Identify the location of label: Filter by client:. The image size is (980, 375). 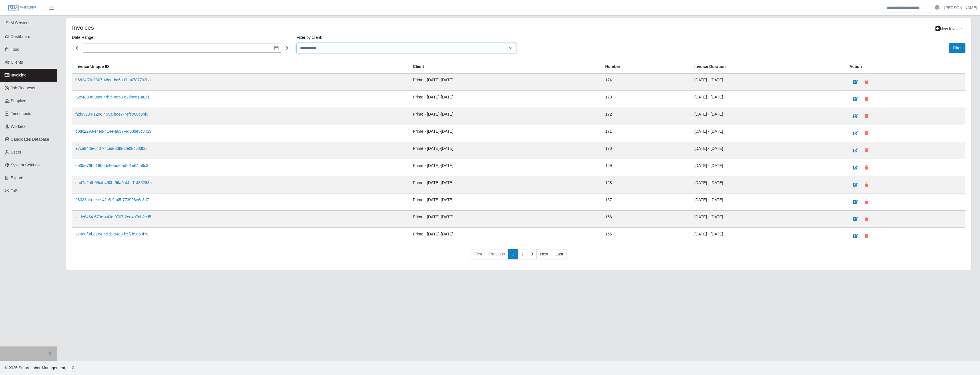
(406, 38).